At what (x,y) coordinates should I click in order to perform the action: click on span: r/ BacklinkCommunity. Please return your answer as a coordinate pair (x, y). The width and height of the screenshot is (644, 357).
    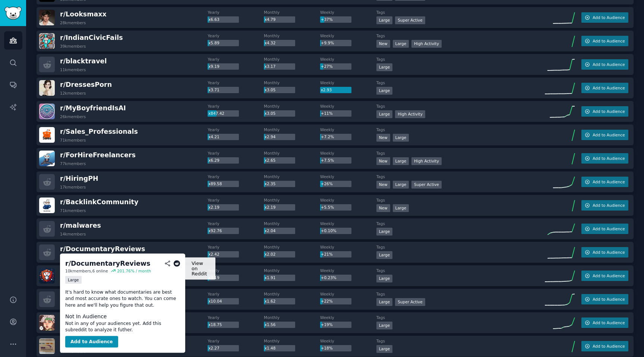
    Looking at the image, I should click on (99, 202).